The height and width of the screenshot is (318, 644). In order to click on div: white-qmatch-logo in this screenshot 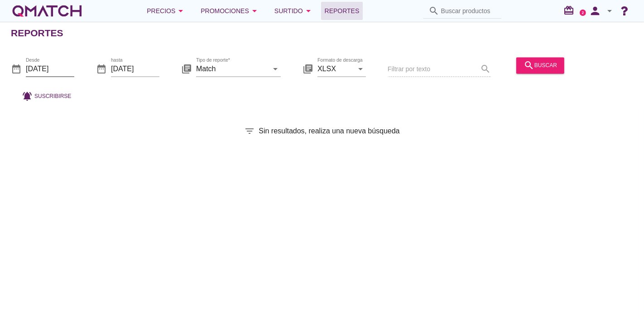, I will do `click(47, 11)`.